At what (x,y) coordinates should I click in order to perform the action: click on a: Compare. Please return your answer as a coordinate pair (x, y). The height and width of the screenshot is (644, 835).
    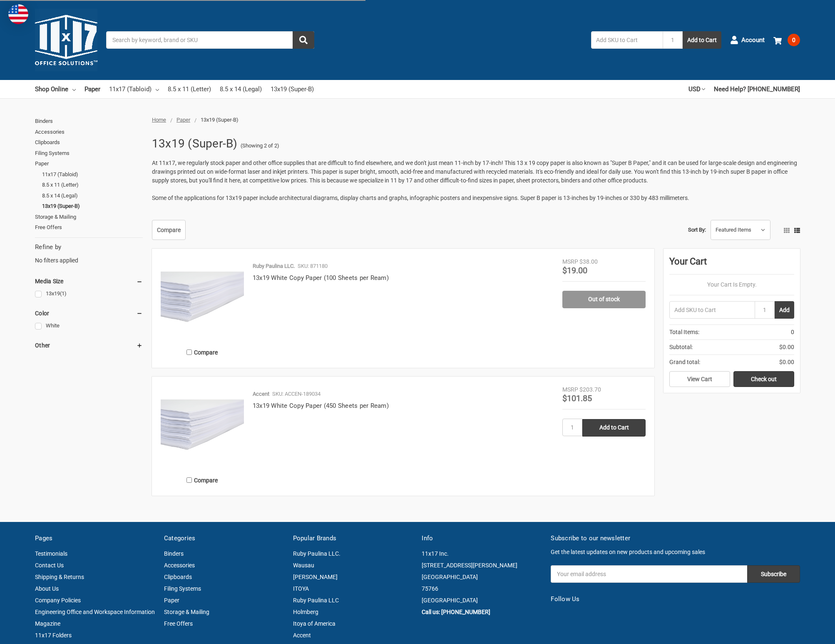
    Looking at the image, I should click on (169, 230).